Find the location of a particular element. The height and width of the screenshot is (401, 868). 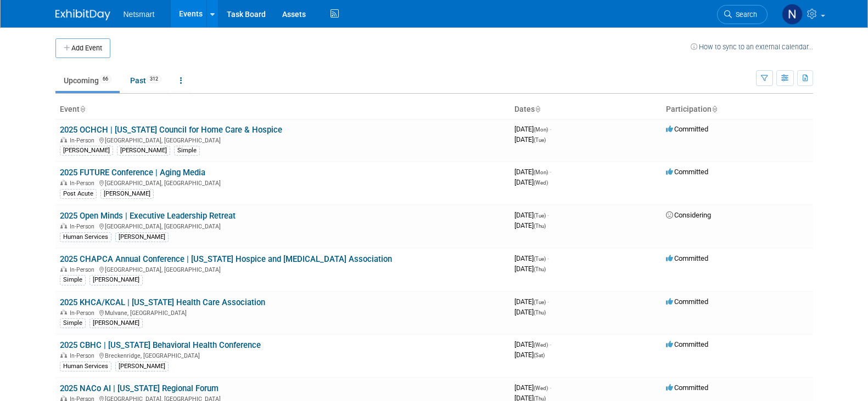

a: Past312 is located at coordinates (145, 80).